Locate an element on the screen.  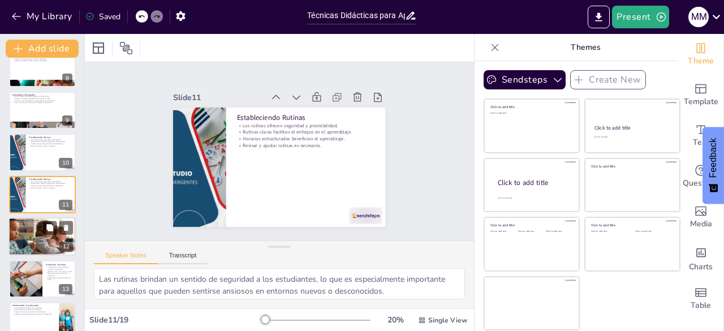
div: Click to add body is located at coordinates (533, 198).